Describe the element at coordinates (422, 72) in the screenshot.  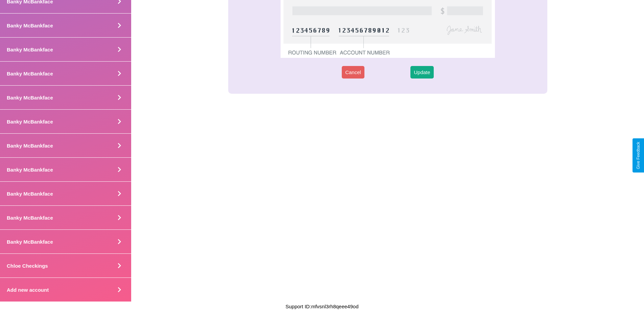
I see `button: Update` at that location.